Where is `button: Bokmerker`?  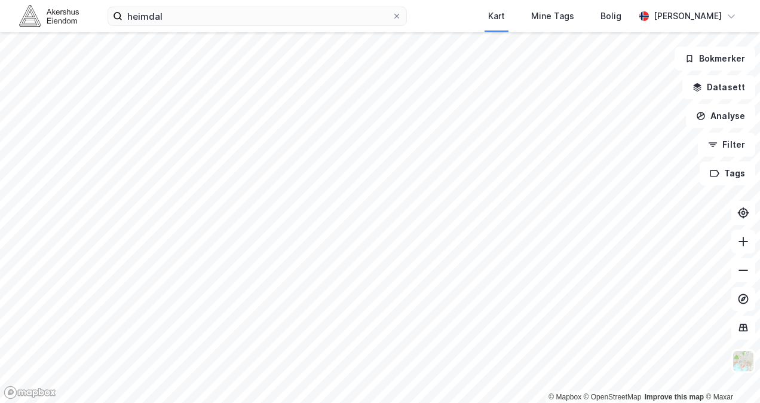 button: Bokmerker is located at coordinates (715, 59).